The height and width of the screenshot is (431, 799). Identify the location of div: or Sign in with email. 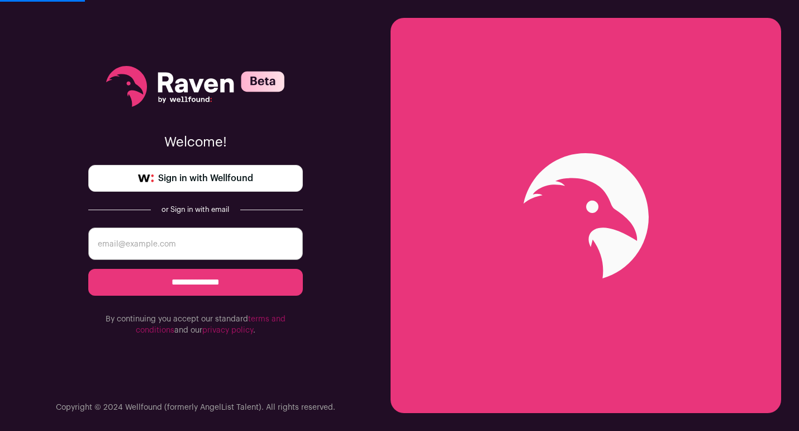
(195, 209).